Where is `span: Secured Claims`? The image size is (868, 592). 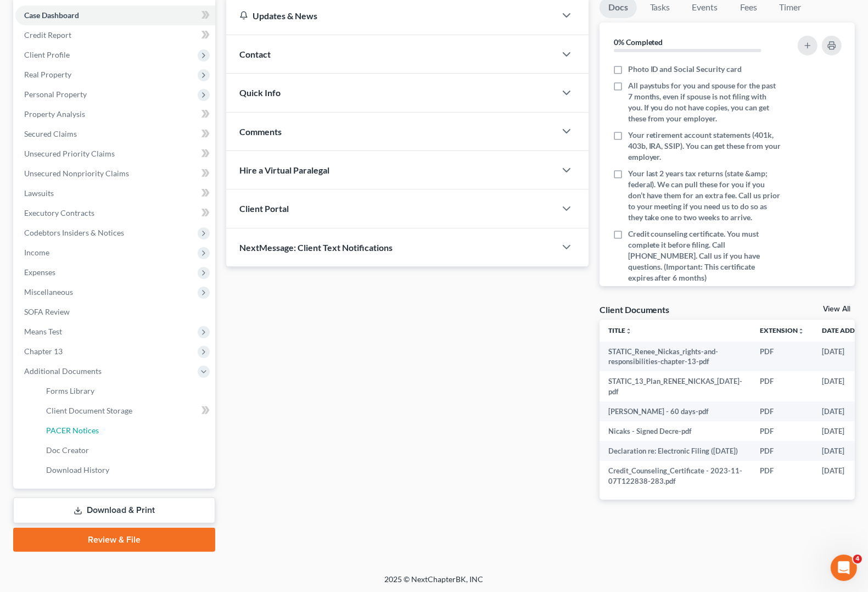 span: Secured Claims is located at coordinates (51, 134).